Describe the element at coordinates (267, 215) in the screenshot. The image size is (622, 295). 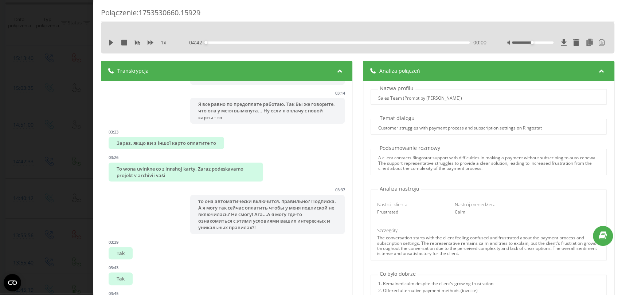
I see `div: то она автоматически включится, правильно? Подписка. А я могу так сейчас оплатить чтобы у меня по...` at that location.